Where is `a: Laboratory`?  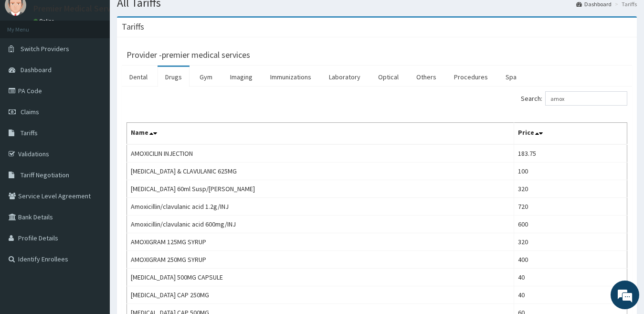 a: Laboratory is located at coordinates (344, 77).